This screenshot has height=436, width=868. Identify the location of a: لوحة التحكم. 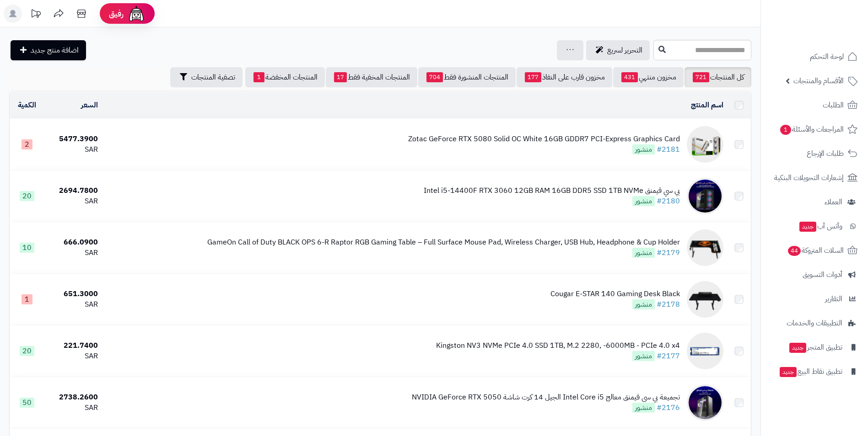
(815, 57).